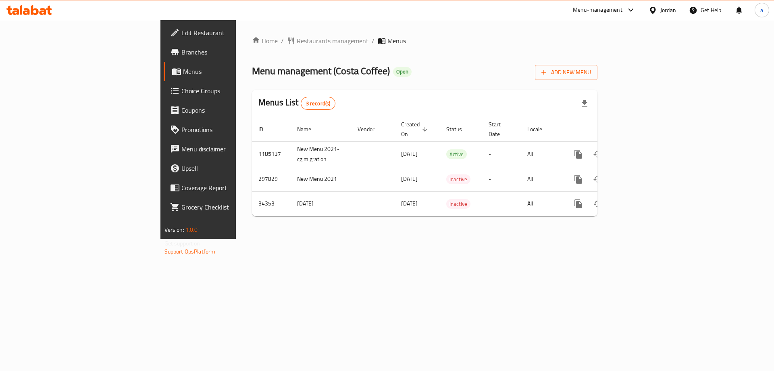 This screenshot has height=371, width=774. Describe the element at coordinates (452, 167) in the screenshot. I see `table: enhanced table` at that location.